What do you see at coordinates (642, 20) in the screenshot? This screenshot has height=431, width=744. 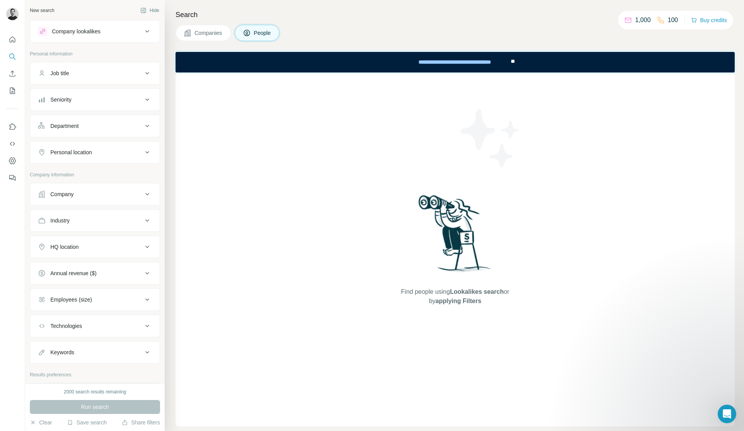 I see `p: 1,000` at bounding box center [642, 20].